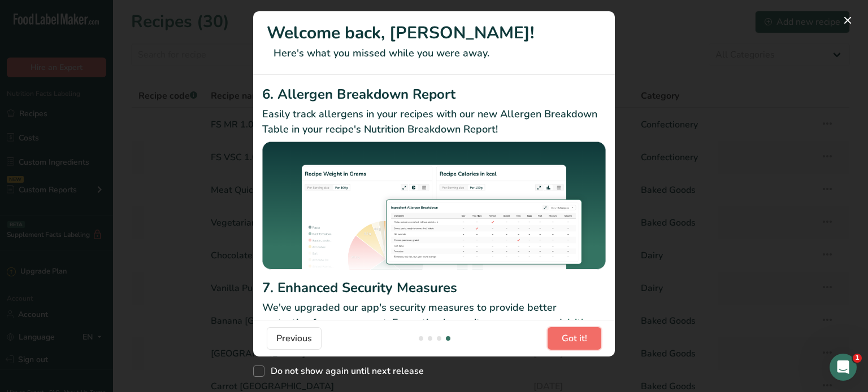  Describe the element at coordinates (434, 331) in the screenshot. I see `p: We've upgraded our app's security measures to provide better protection for your account. For opt...` at that location.